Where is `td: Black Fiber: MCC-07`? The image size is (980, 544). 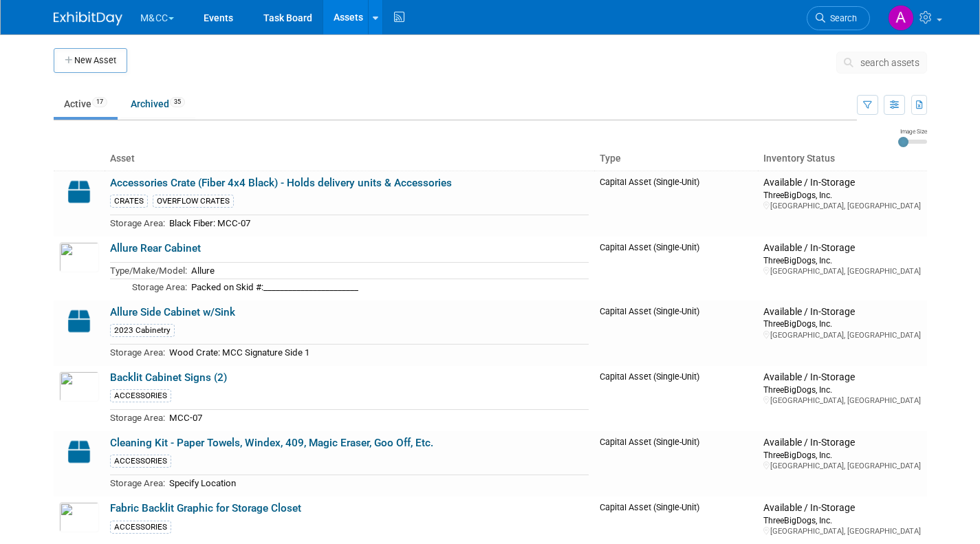 td: Black Fiber: MCC-07 is located at coordinates (377, 223).